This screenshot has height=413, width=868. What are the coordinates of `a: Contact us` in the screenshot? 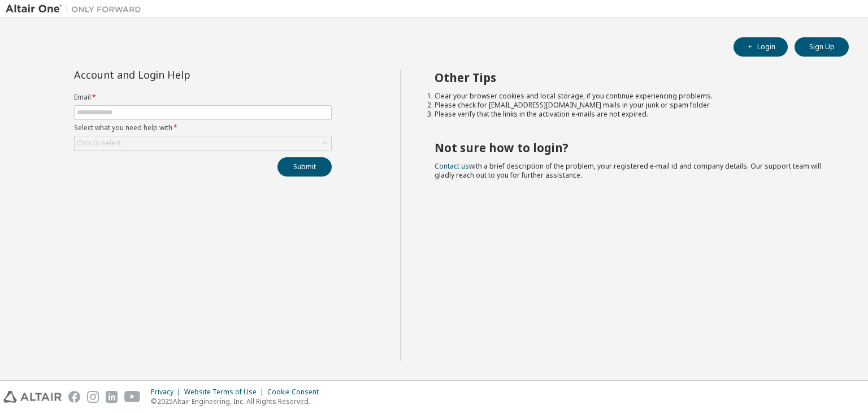 It's located at (451, 166).